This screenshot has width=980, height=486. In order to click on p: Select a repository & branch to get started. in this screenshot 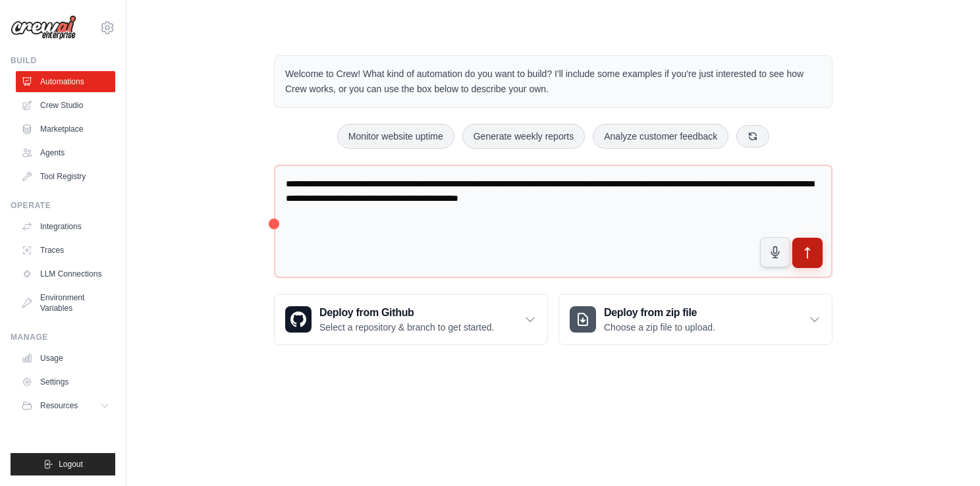, I will do `click(406, 327)`.